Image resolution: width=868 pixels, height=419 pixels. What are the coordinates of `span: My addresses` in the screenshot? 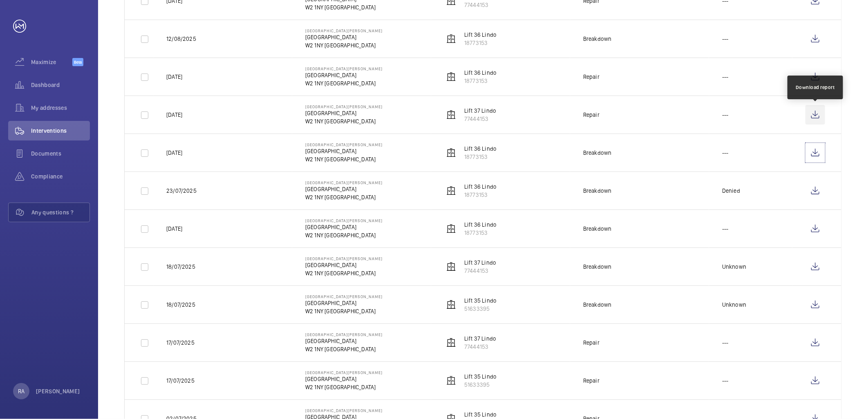 It's located at (61, 108).